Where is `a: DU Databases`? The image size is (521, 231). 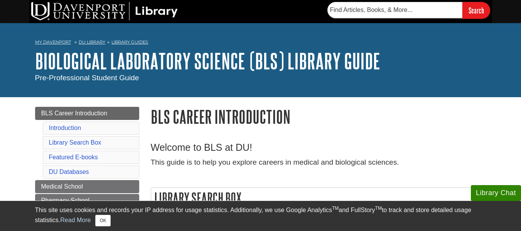 a: DU Databases is located at coordinates (69, 172).